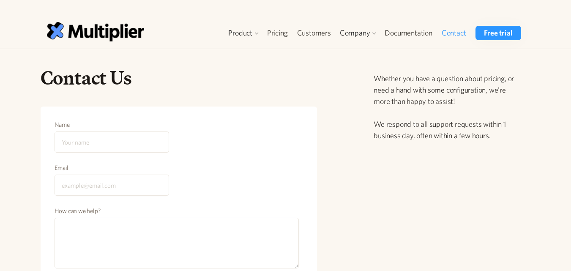 The width and height of the screenshot is (571, 271). Describe the element at coordinates (112, 142) in the screenshot. I see `input: Your name` at that location.